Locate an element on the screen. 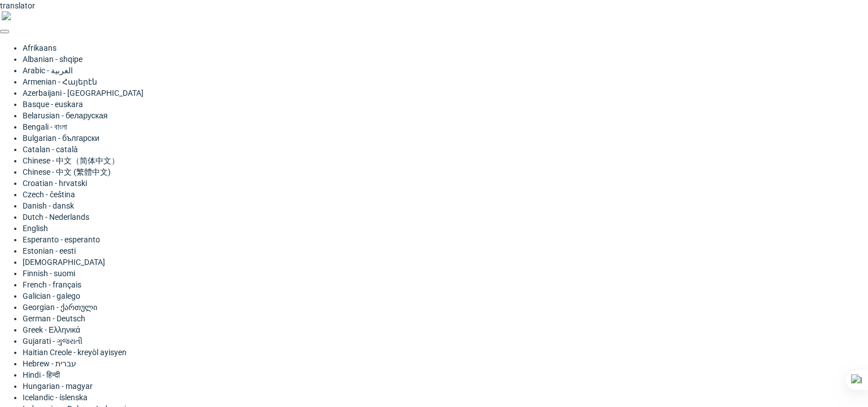 This screenshot has width=868, height=407. a: Icelandic - íslenska is located at coordinates (55, 398).